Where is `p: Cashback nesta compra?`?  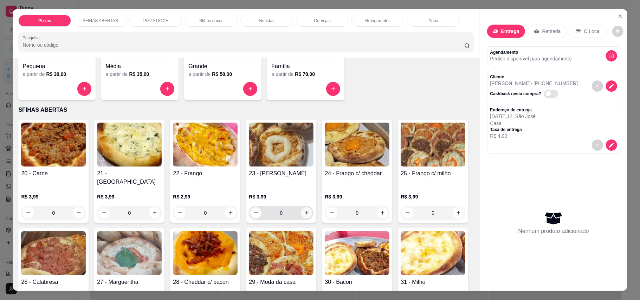
p: Cashback nesta compra? is located at coordinates (516, 94).